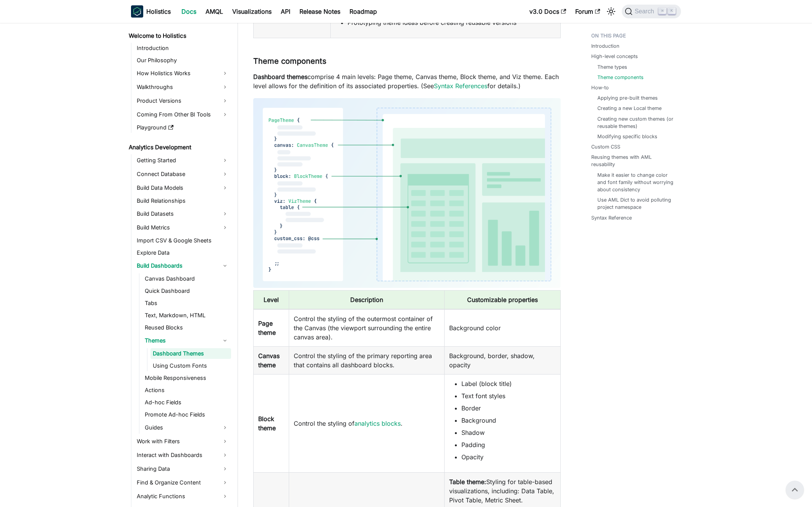 Image resolution: width=812 pixels, height=507 pixels. Describe the element at coordinates (509, 384) in the screenshot. I see `li: Label (block title)` at that location.